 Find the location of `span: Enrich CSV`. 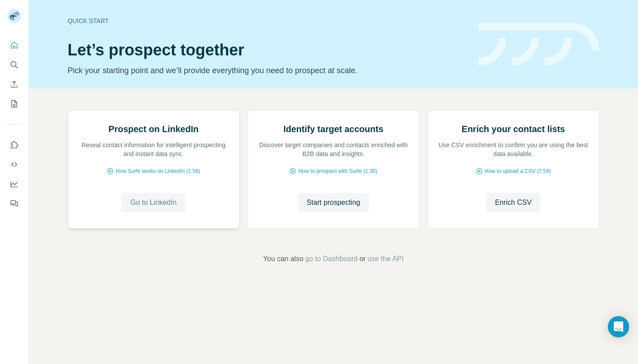

span: Enrich CSV is located at coordinates (514, 202).